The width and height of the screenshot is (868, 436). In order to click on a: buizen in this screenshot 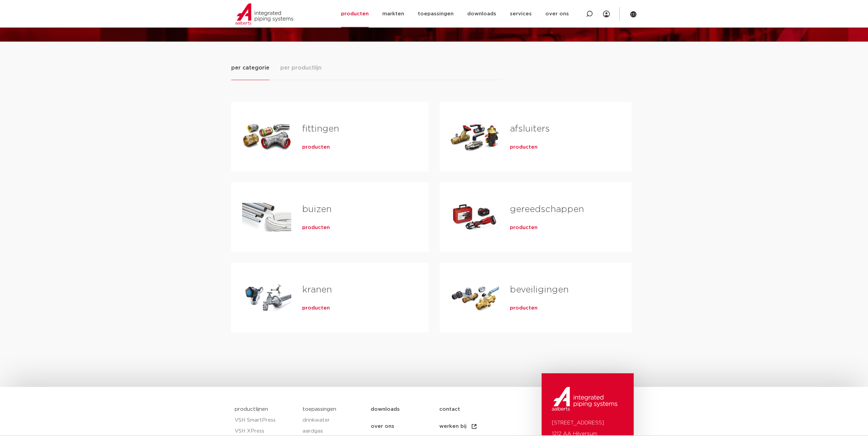, I will do `click(317, 209)`.